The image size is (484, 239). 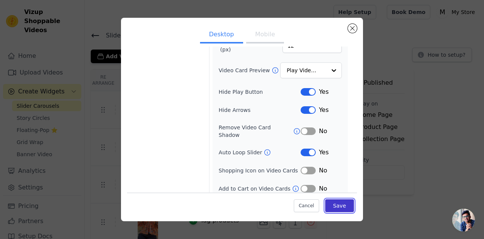 What do you see at coordinates (260, 110) in the screenshot?
I see `label: Hide Arrows` at bounding box center [260, 110].